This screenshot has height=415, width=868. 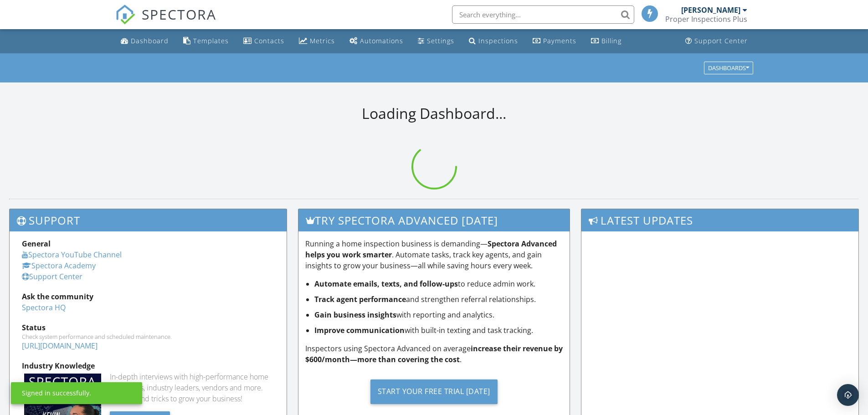 What do you see at coordinates (125, 15) in the screenshot?
I see `img: The Best Home Inspection Software - Spectora` at bounding box center [125, 15].